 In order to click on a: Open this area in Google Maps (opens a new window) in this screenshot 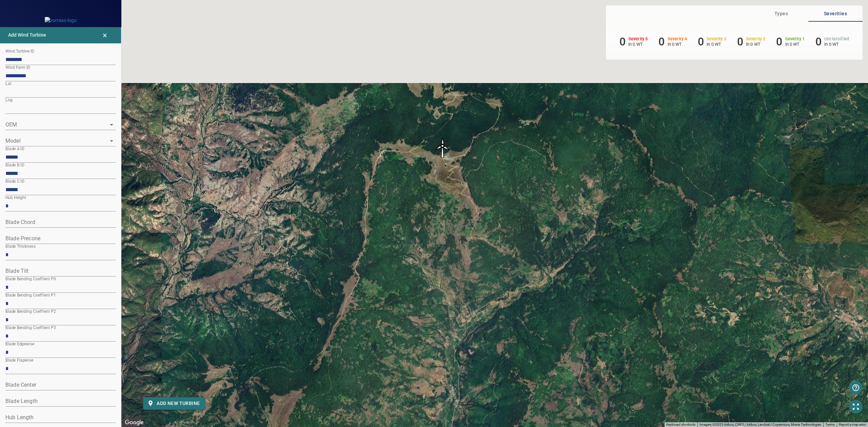, I will do `click(134, 422)`.